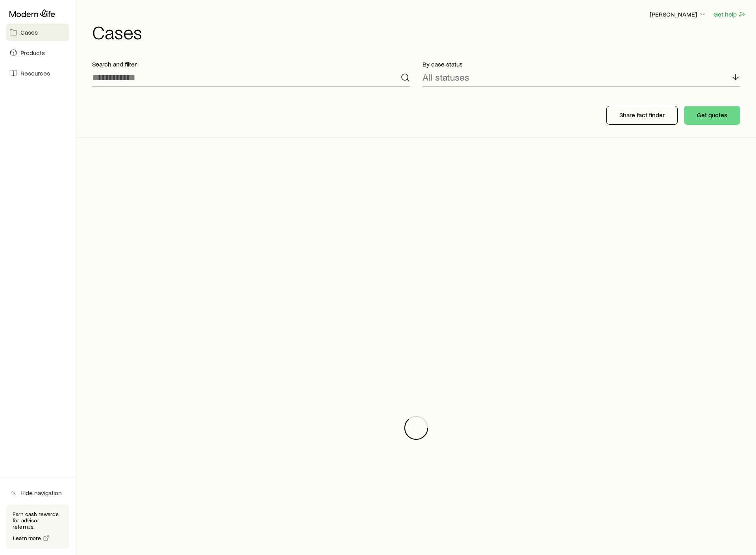 This screenshot has height=555, width=756. I want to click on a: Resources, so click(38, 73).